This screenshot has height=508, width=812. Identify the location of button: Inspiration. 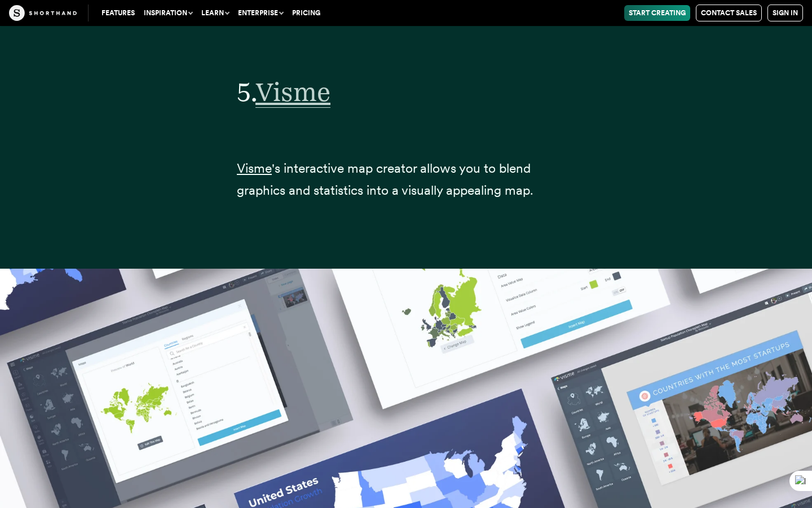
(168, 13).